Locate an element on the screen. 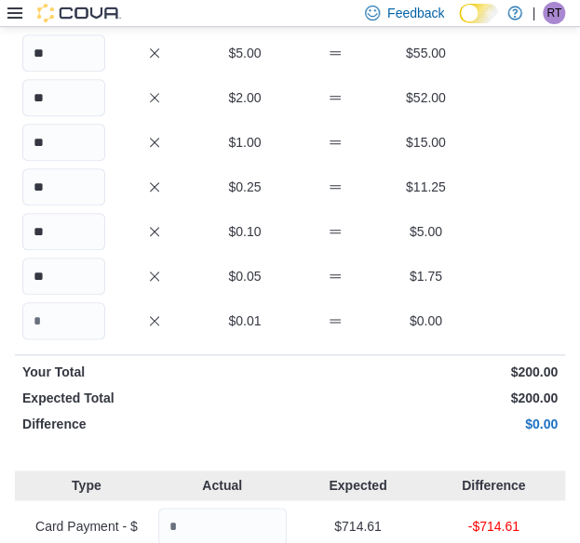  p: $1.00 is located at coordinates (244, 142).